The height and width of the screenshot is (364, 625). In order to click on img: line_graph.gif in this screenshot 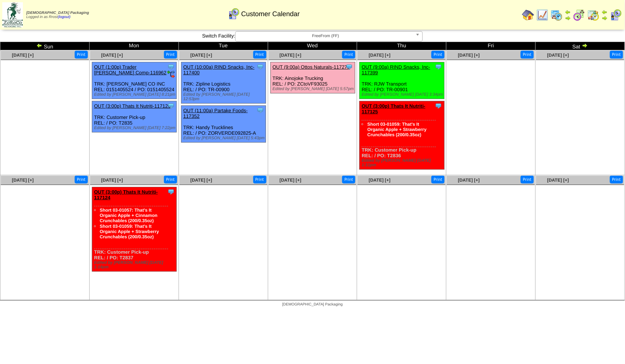, I will do `click(542, 15)`.